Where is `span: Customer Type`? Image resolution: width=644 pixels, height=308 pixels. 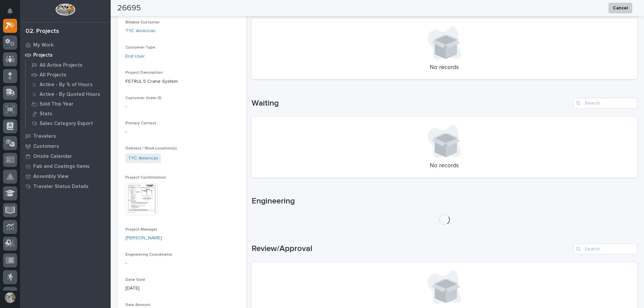
span: Customer Type is located at coordinates (140, 48).